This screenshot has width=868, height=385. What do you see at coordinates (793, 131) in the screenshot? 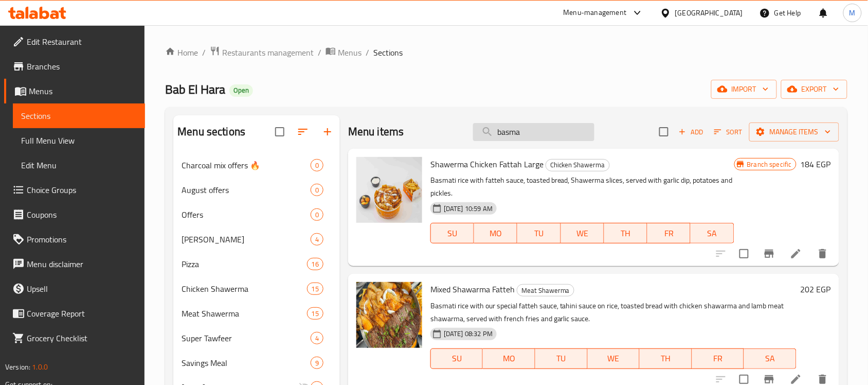
I see `span: Manage items` at bounding box center [793, 131].